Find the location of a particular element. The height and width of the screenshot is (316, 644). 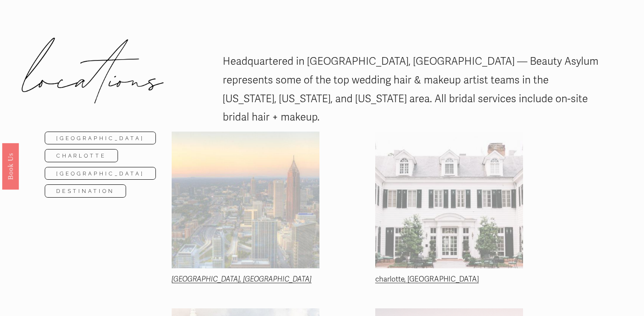

a: Charlotte is located at coordinates (81, 155).